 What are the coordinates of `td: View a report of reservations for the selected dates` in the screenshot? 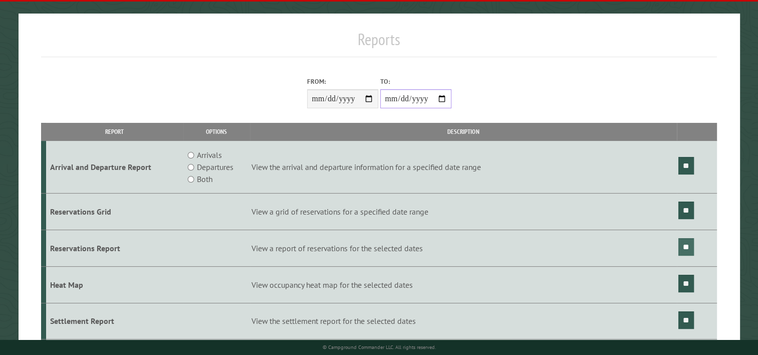 It's located at (464, 248).